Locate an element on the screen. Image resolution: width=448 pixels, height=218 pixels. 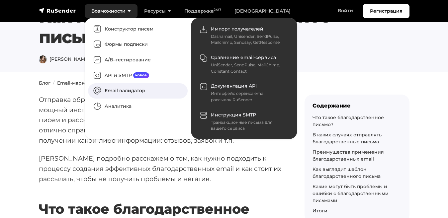
a: Какие могут быть проблемы и ошибки с благодарственными письмами is located at coordinates (350, 194).